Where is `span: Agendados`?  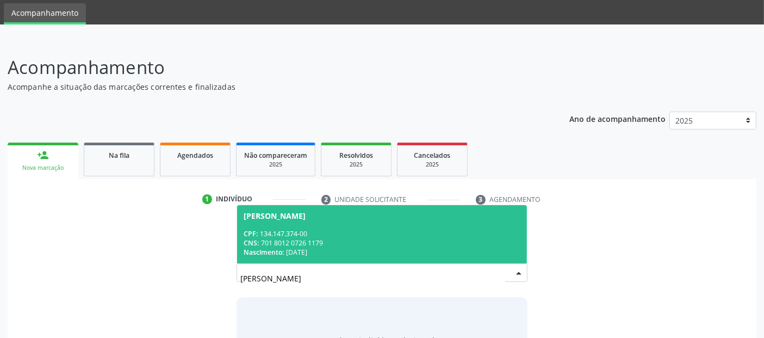
span: Agendados is located at coordinates (195, 155).